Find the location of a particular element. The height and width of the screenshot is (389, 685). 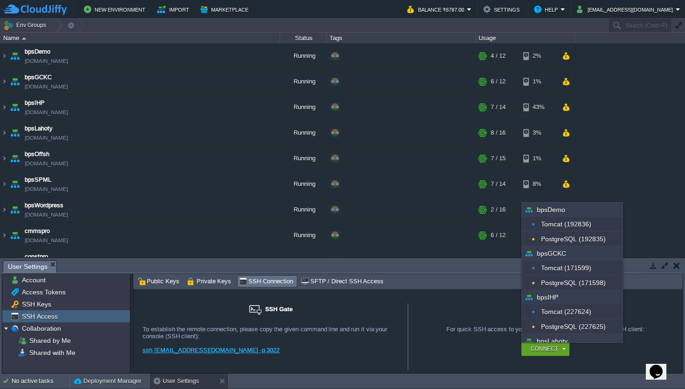

span: User Settings is located at coordinates (27, 266).